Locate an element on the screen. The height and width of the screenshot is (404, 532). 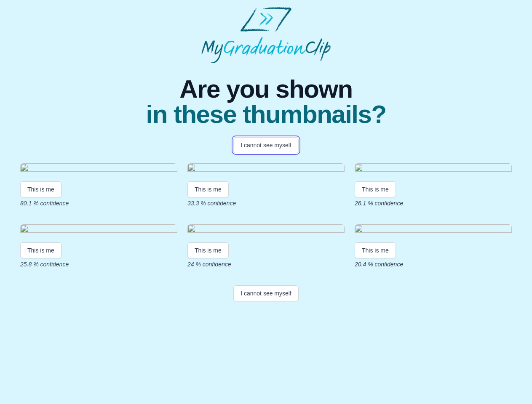
img: 55973ade54d95cb3a777355a8a7bfef3aa0db32b.gif is located at coordinates (433, 169).